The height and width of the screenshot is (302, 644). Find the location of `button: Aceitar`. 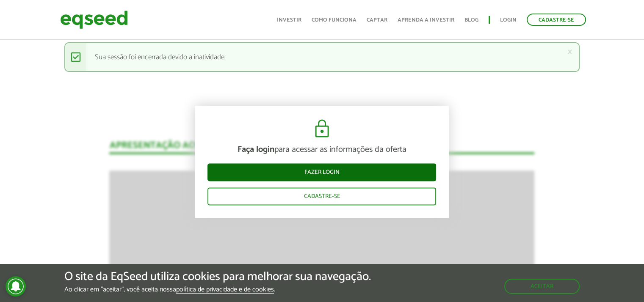

button: Aceitar is located at coordinates (542, 287).